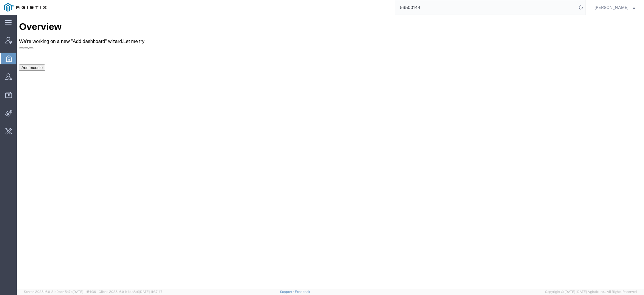 The width and height of the screenshot is (644, 295). What do you see at coordinates (314, 11) in the screenshot?
I see `h1: Overview` at bounding box center [314, 11].